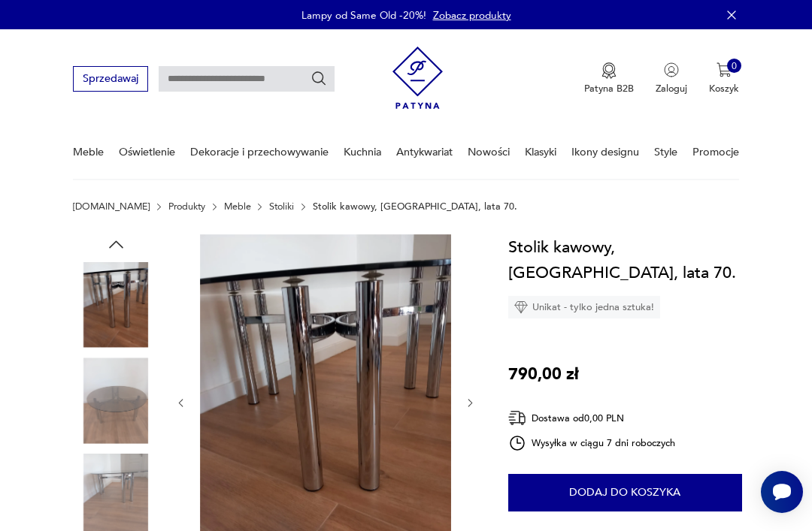 This screenshot has width=812, height=531. Describe the element at coordinates (109, 79) in the screenshot. I see `button: Sprzedawaj` at that location.